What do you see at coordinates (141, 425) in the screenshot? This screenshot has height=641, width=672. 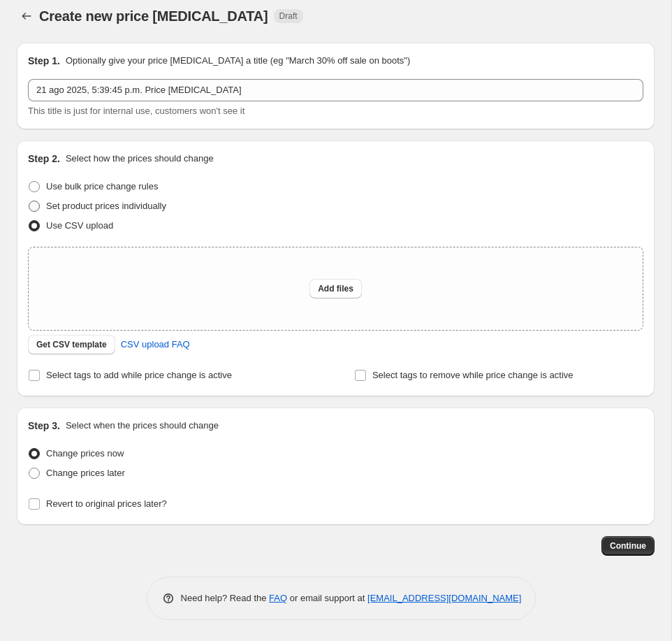 I see `p: Select when the prices should change` at bounding box center [141, 425].